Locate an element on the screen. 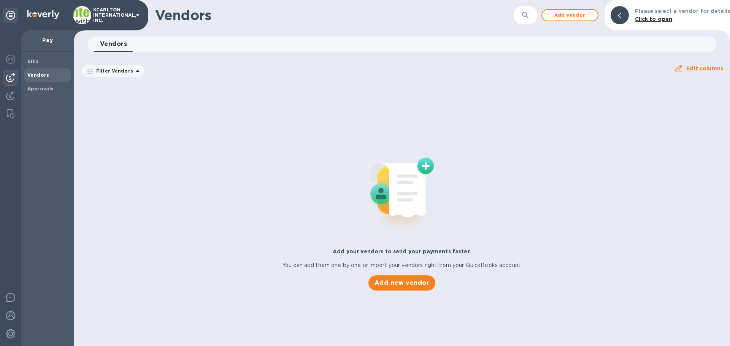 This screenshot has width=730, height=346. b: Bills is located at coordinates (33, 61).